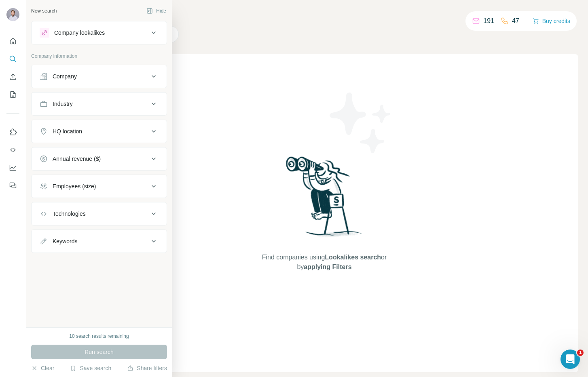 Image resolution: width=588 pixels, height=377 pixels. What do you see at coordinates (13, 94) in the screenshot?
I see `button: My lists` at bounding box center [13, 94].